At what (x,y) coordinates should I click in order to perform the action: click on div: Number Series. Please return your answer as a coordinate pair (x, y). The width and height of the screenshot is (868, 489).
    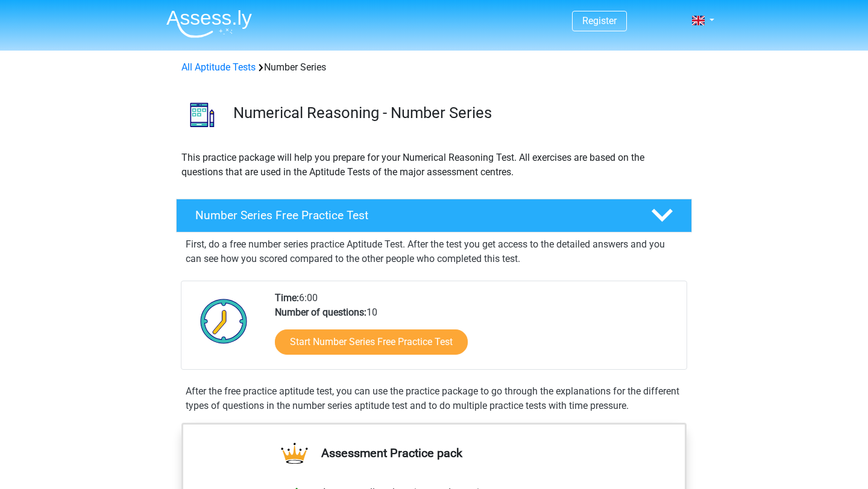
    Looking at the image, I should click on (434, 67).